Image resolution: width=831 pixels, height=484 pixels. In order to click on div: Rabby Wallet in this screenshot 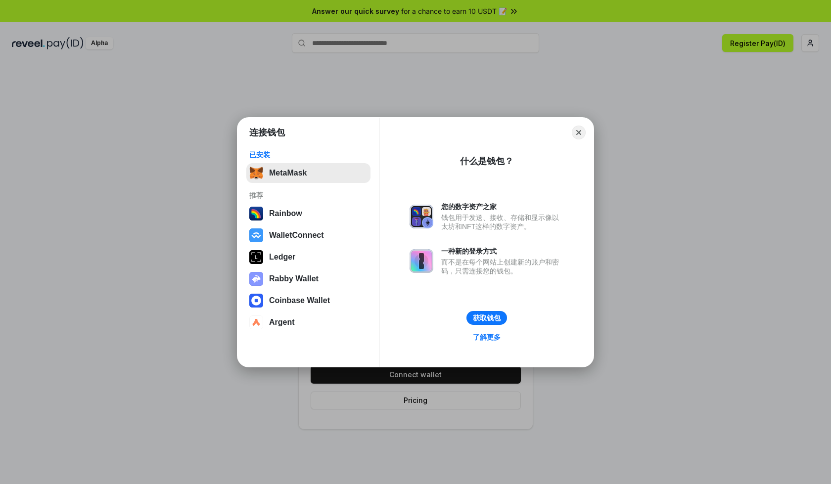, I will do `click(294, 279)`.